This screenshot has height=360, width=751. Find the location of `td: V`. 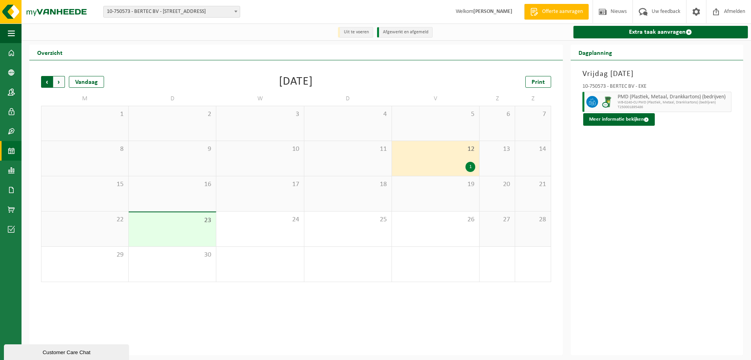

td: V is located at coordinates (436, 99).